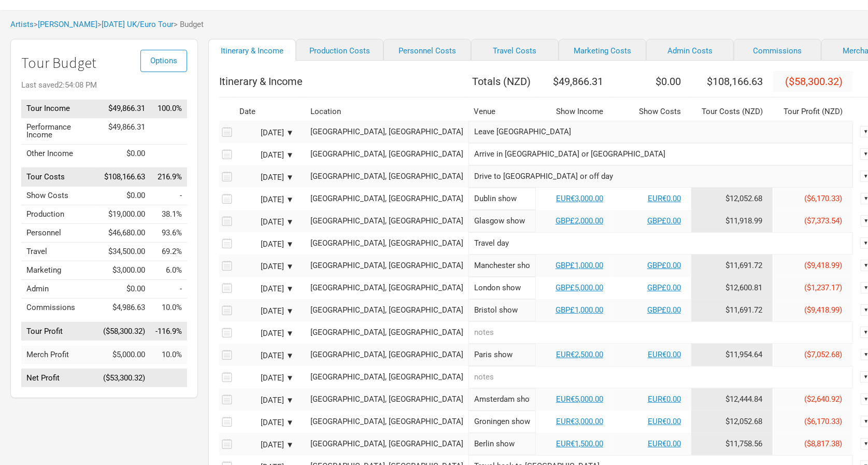 This screenshot has width=868, height=465. Describe the element at coordinates (579, 221) in the screenshot. I see `a: GBP£2,000.00` at that location.